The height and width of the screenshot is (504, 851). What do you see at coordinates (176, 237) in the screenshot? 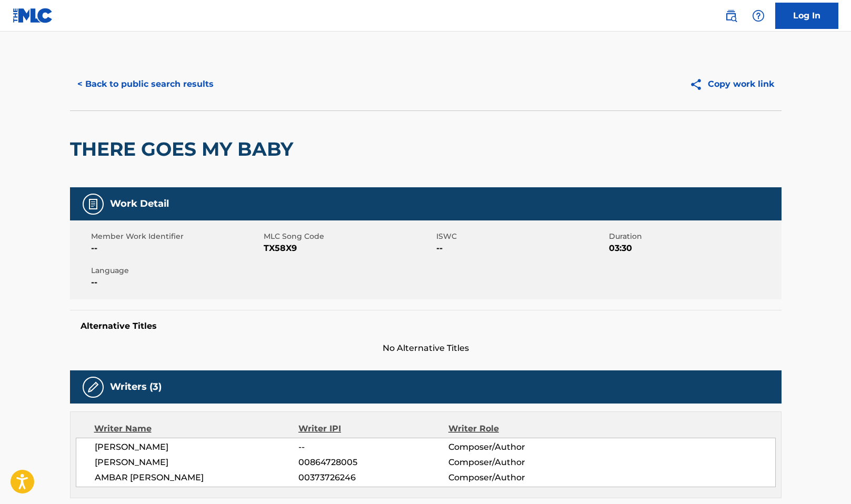
I see `span: Member Work Identifier` at bounding box center [176, 237].